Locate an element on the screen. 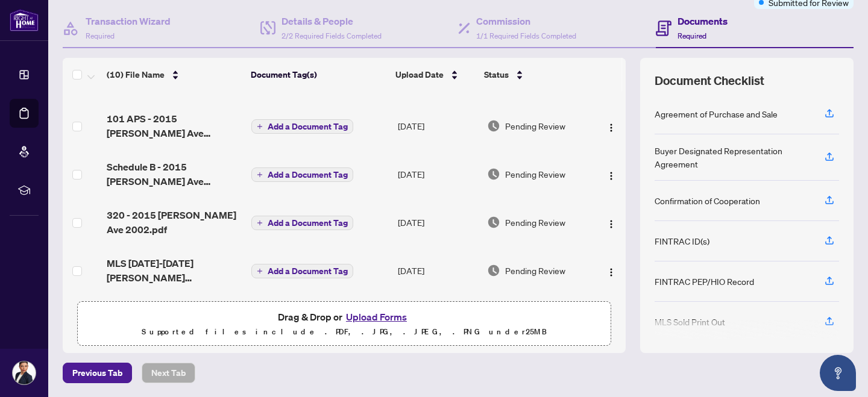 The height and width of the screenshot is (397, 868). div: Buyer Designated Representation Agreement is located at coordinates (733, 157).